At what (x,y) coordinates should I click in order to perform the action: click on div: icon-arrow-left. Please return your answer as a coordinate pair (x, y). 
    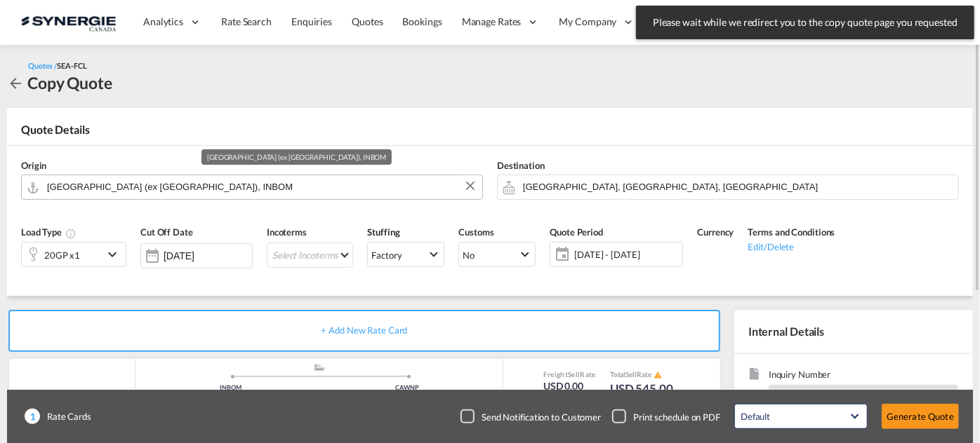
    Looking at the image, I should click on (16, 83).